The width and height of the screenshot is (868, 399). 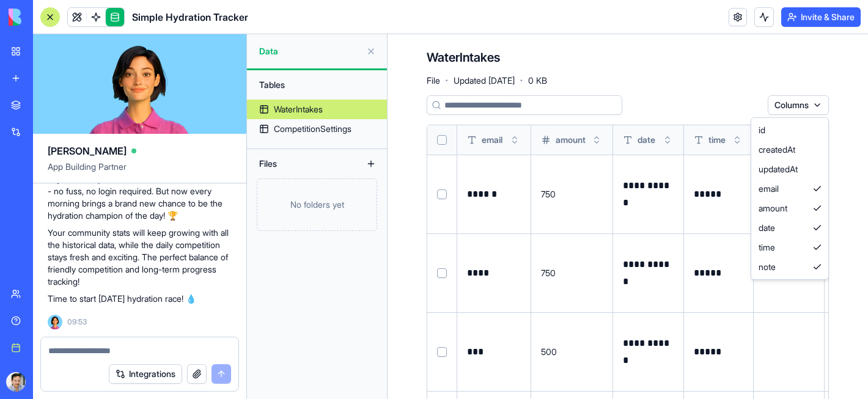 I want to click on div: id, so click(x=790, y=130).